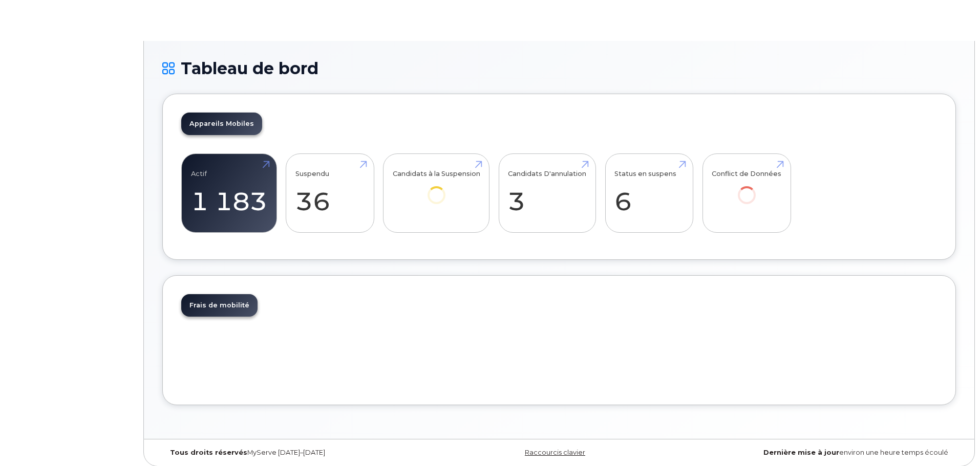 This screenshot has height=466, width=980. Describe the element at coordinates (229, 194) in the screenshot. I see `a: Actif 1 183` at that location.